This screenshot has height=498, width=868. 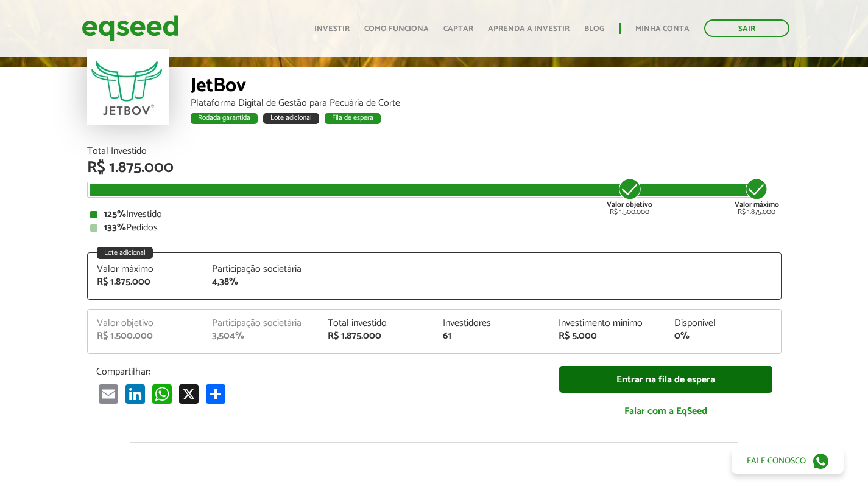 What do you see at coordinates (162, 394) in the screenshot?
I see `a: WhatsApp` at bounding box center [162, 394].